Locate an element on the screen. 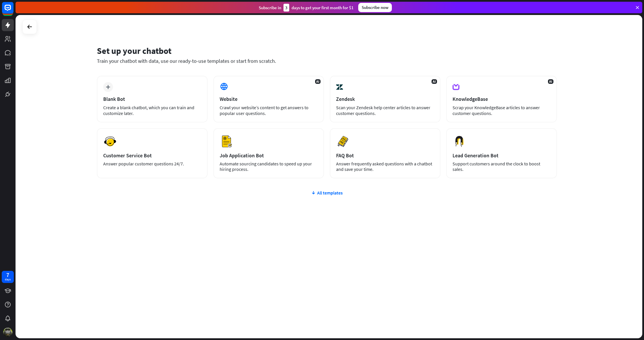 This screenshot has width=644, height=340. div: Subscribe now is located at coordinates (375, 7).